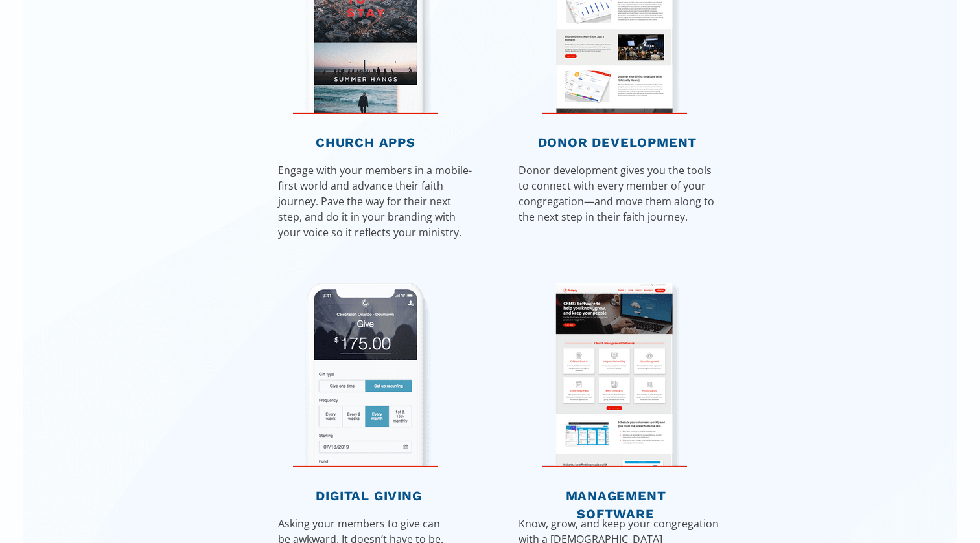  Describe the element at coordinates (616, 194) in the screenshot. I see `span: Donor development gives you the tools to connect with every member of your congregation—and move ...` at that location.